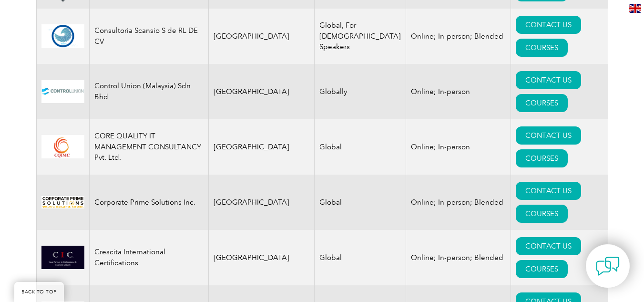  What do you see at coordinates (635, 8) in the screenshot?
I see `img: en` at bounding box center [635, 8].